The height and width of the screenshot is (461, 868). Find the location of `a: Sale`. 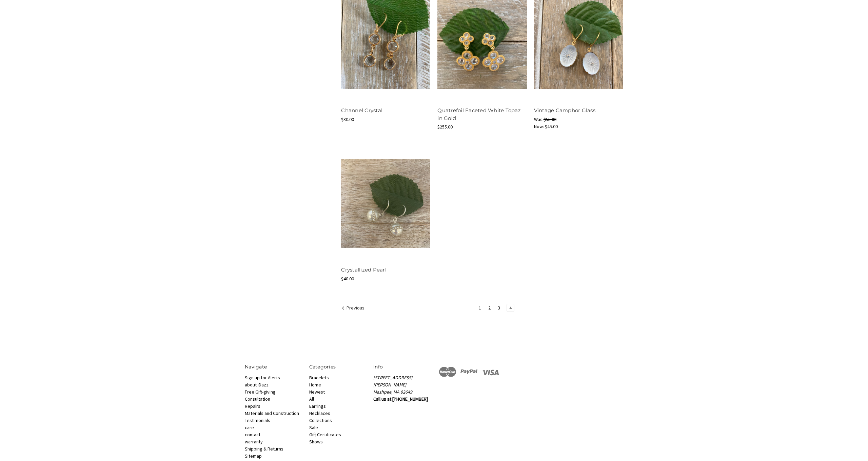

a: Sale is located at coordinates (313, 428).